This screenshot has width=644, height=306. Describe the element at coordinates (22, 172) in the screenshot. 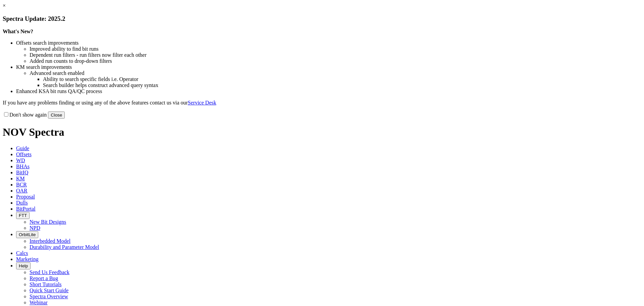

I see `span: BitIQ` at that location.